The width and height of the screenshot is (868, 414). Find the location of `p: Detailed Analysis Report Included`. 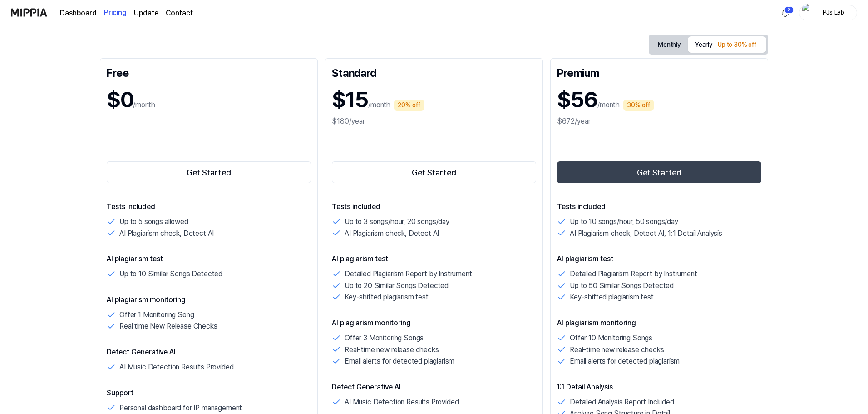

p: Detailed Analysis Report Included is located at coordinates (622, 402).